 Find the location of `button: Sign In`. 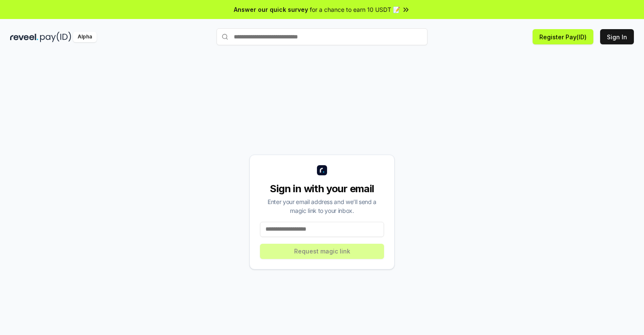

button: Sign In is located at coordinates (617, 37).